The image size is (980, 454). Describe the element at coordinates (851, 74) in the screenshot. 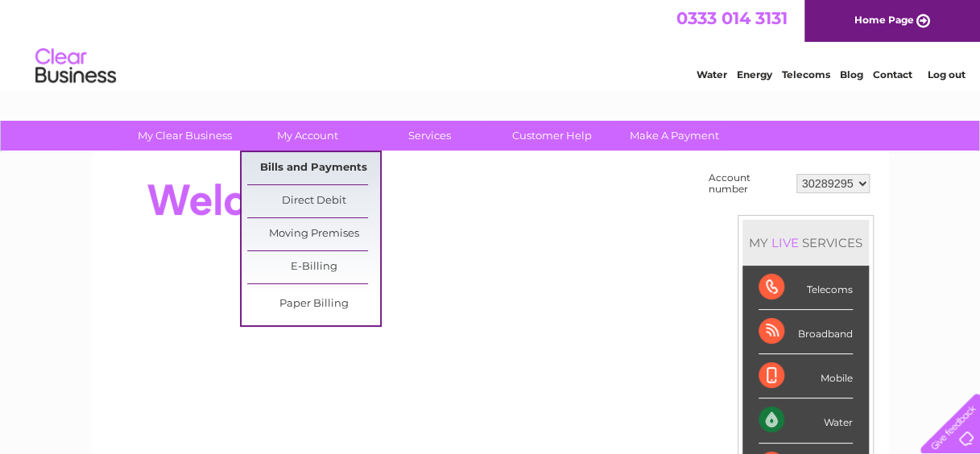

I see `a: Blog` at that location.